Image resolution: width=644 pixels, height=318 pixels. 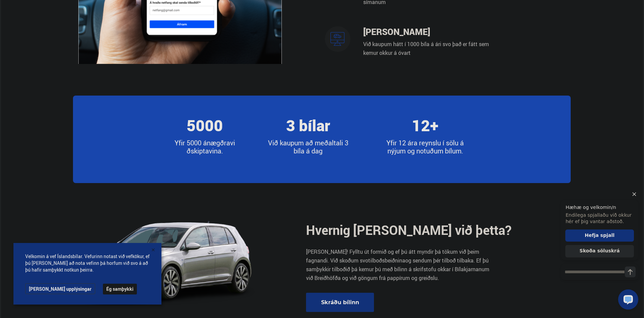 What do you see at coordinates (211, 147) in the screenshot?
I see `span: viðskiptavina.` at bounding box center [211, 147].